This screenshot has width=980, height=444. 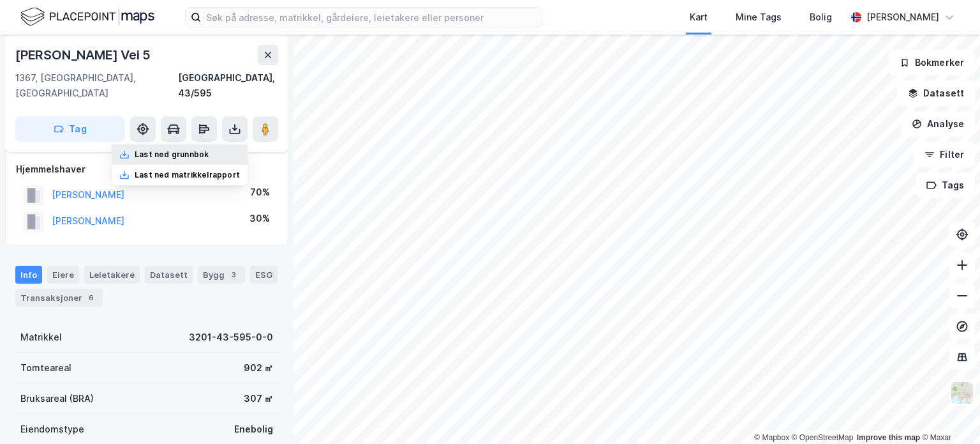 What do you see at coordinates (221, 275) in the screenshot?
I see `div: Bygg` at bounding box center [221, 275].